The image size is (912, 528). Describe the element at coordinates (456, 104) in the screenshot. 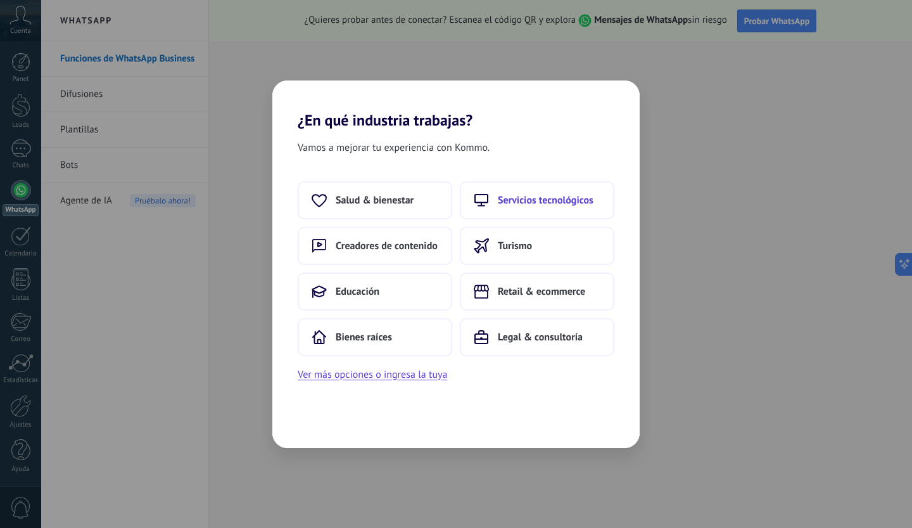

I see `h2: ¿En qué industria trabajas?` at that location.